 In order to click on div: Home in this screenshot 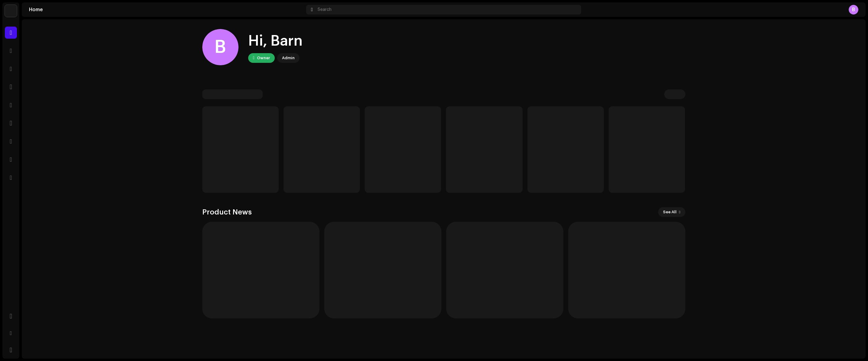, I will do `click(166, 9)`.